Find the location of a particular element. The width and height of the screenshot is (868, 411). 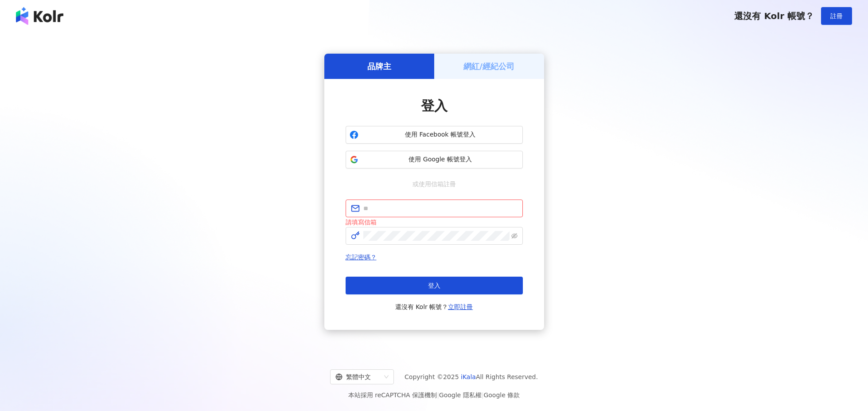

span: Copyright © 2025 All Rights Reserved. is located at coordinates (471, 376).